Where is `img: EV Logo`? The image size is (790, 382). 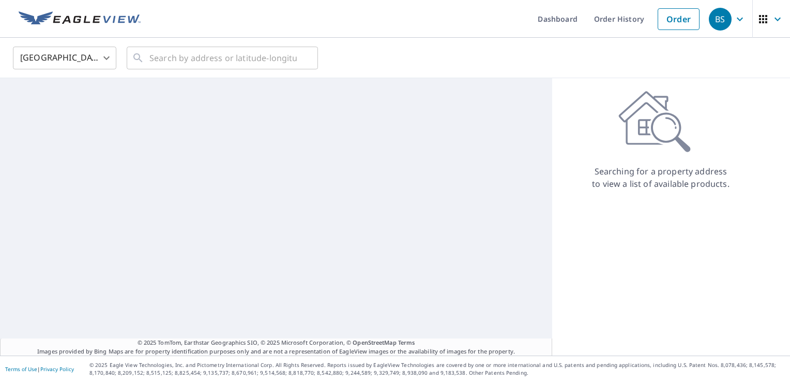
img: EV Logo is located at coordinates (80, 19).